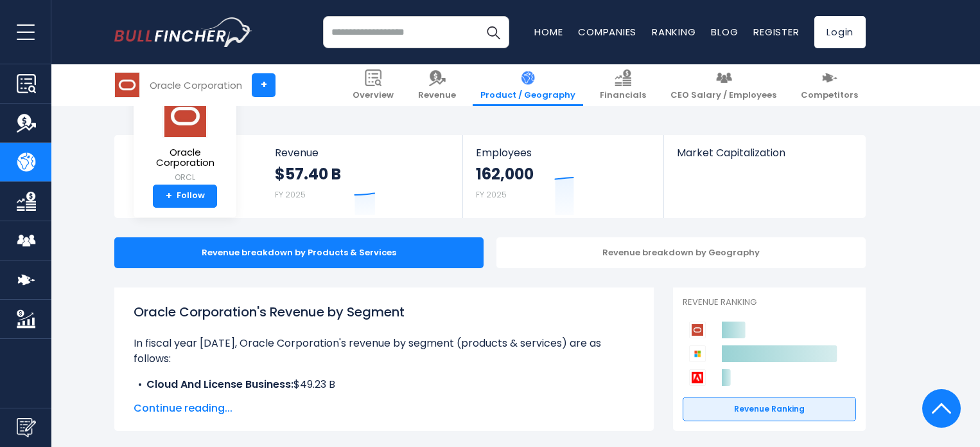 The width and height of the screenshot is (980, 447). What do you see at coordinates (725, 32) in the screenshot?
I see `a: Blog` at bounding box center [725, 32].